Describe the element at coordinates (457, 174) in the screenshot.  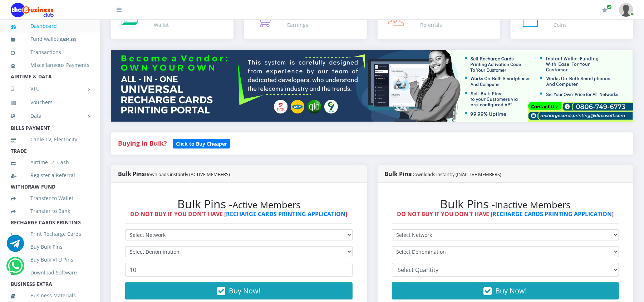
I see `small: Downloads instantly (INACTIVE MEMBERS)` at that location.